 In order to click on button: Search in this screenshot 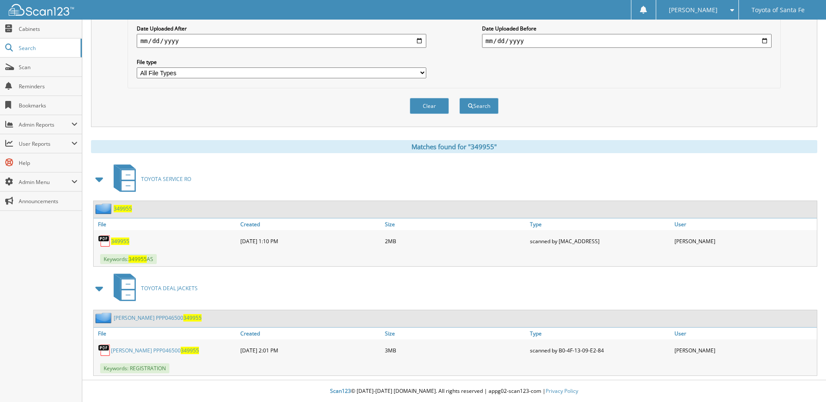, I will do `click(479, 106)`.